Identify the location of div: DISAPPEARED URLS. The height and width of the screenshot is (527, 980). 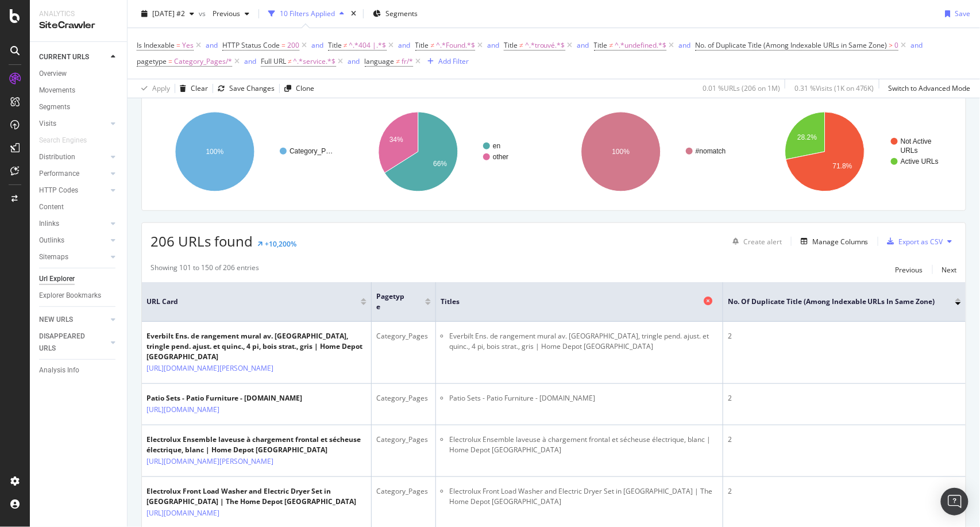
(68, 343).